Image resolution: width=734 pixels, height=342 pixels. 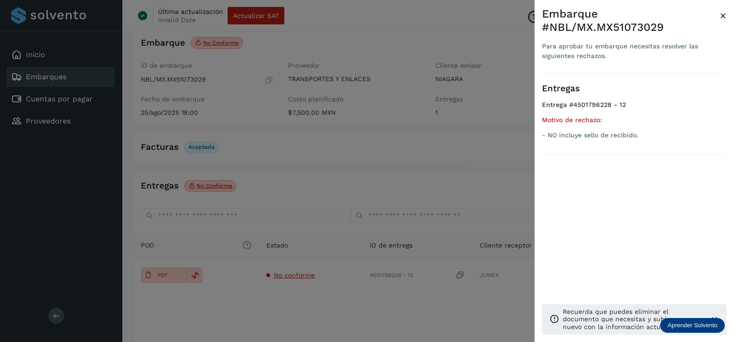 I want to click on p: Aprender Solvento, so click(x=692, y=326).